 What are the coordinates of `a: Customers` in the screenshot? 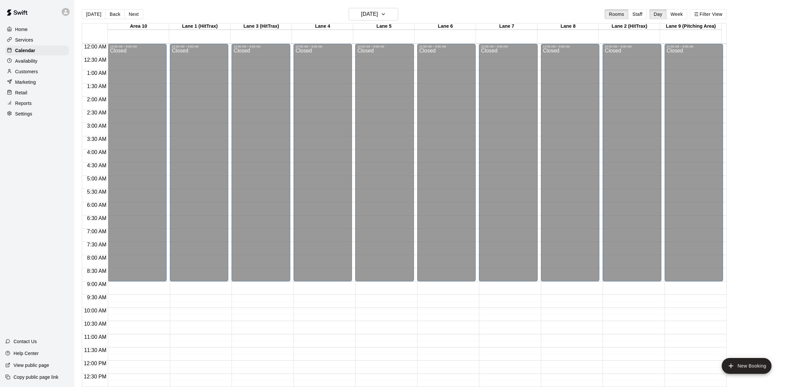 It's located at (37, 72).